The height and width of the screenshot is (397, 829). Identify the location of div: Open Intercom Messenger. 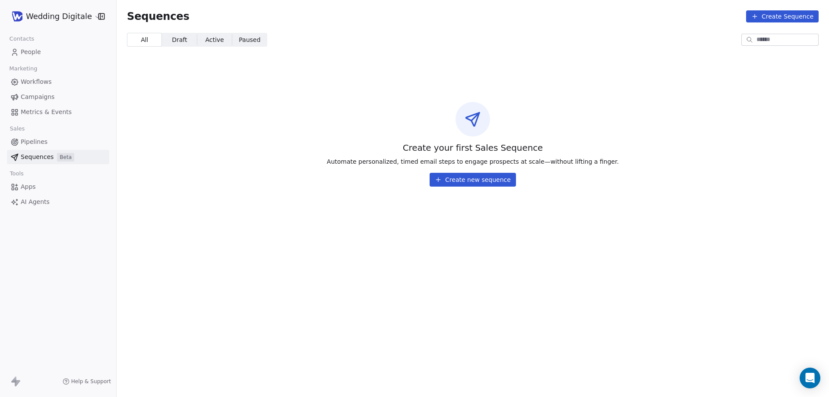
(810, 378).